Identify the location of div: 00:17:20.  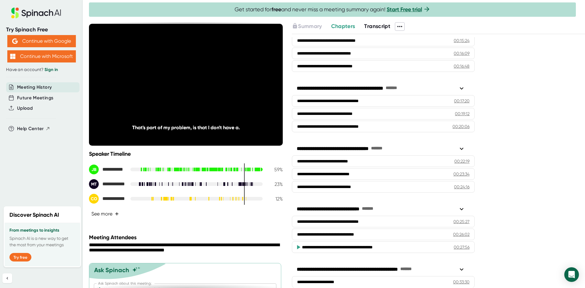
(461, 101).